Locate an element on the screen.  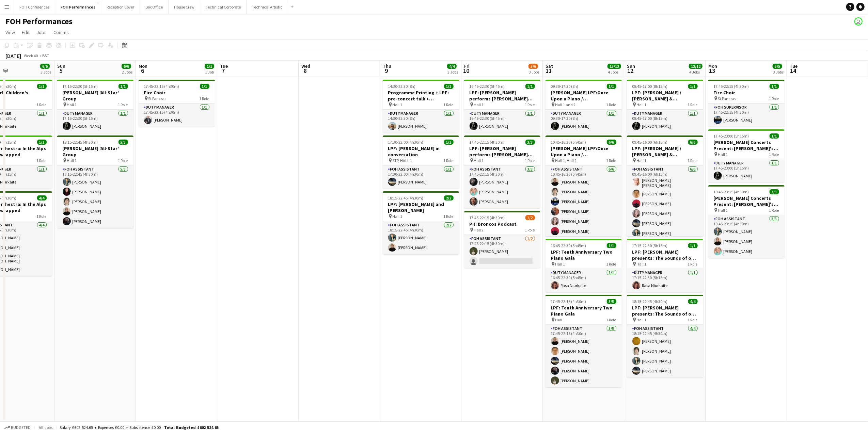
a: Jobs is located at coordinates (41, 32).